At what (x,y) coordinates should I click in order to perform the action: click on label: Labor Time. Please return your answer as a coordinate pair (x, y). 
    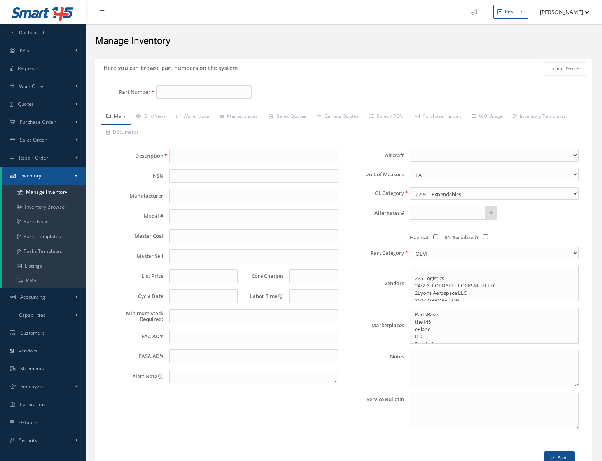
    Looking at the image, I should click on (263, 296).